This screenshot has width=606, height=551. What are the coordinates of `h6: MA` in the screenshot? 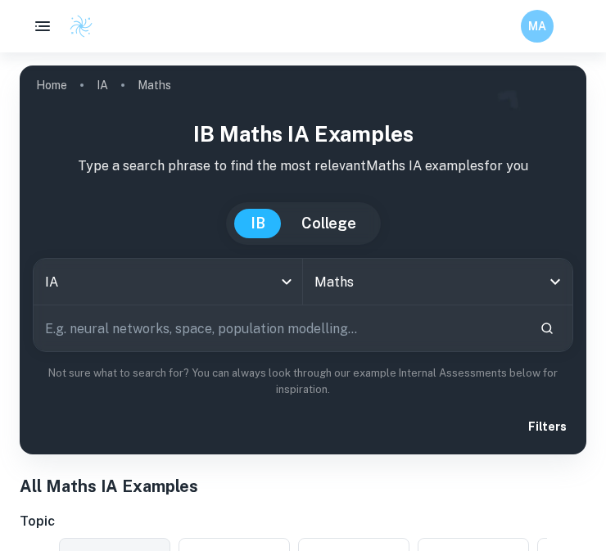 It's located at (537, 26).